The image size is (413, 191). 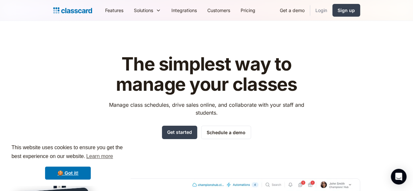 I want to click on a: Get started, so click(x=180, y=132).